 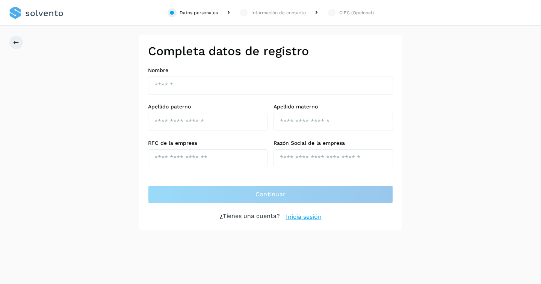 What do you see at coordinates (208, 143) in the screenshot?
I see `label: RFC de la empresa` at bounding box center [208, 143].